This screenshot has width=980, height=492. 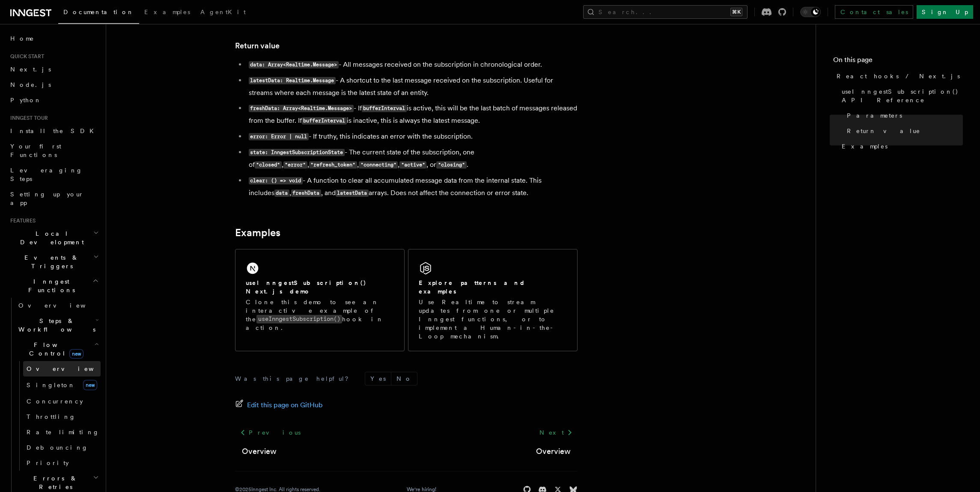 I want to click on li: - If truthy, this indicates an error with the subscription., so click(x=412, y=137).